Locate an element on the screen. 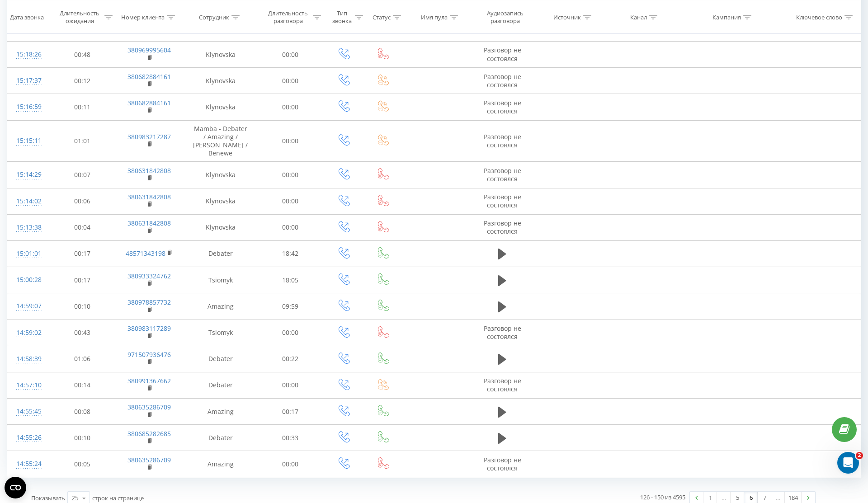 The image size is (868, 503). div: Статус is located at coordinates (382, 17).